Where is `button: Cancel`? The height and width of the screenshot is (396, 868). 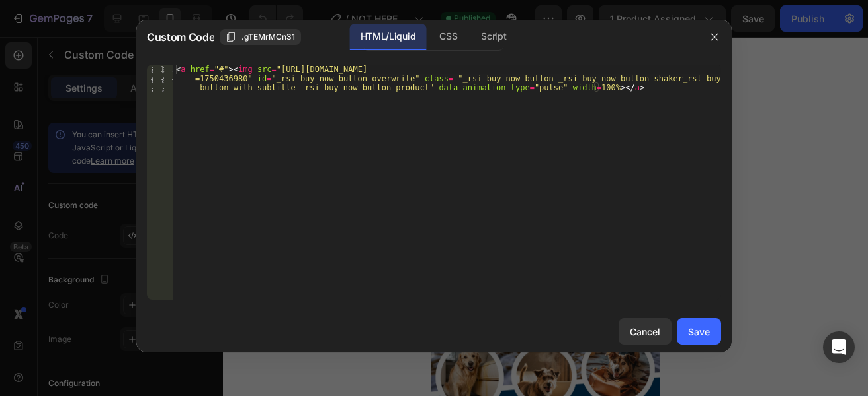 button: Cancel is located at coordinates (645, 331).